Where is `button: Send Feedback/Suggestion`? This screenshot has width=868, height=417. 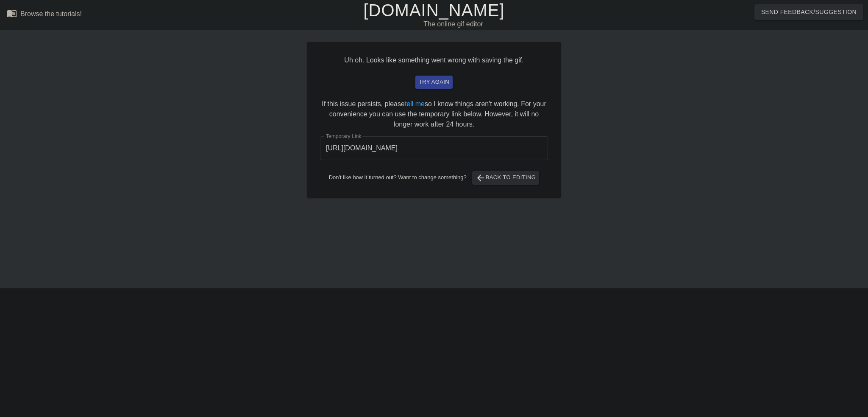
button: Send Feedback/Suggestion is located at coordinates (809, 12).